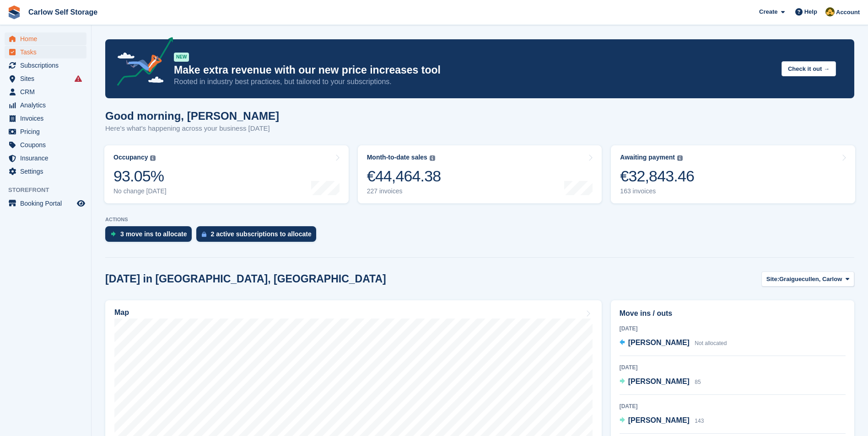 This screenshot has height=436, width=868. What do you see at coordinates (48, 171) in the screenshot?
I see `span: Settings` at bounding box center [48, 171].